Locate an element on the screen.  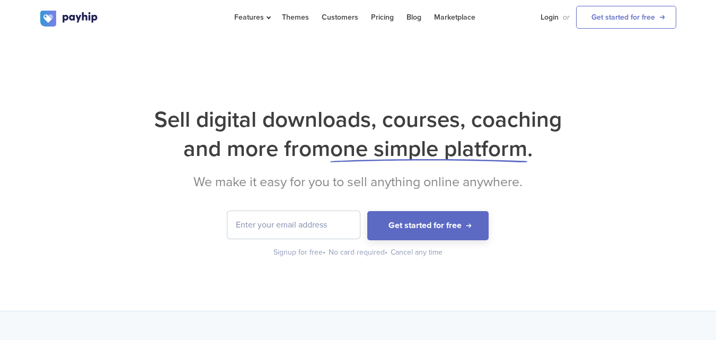
span: Features is located at coordinates (252, 17).